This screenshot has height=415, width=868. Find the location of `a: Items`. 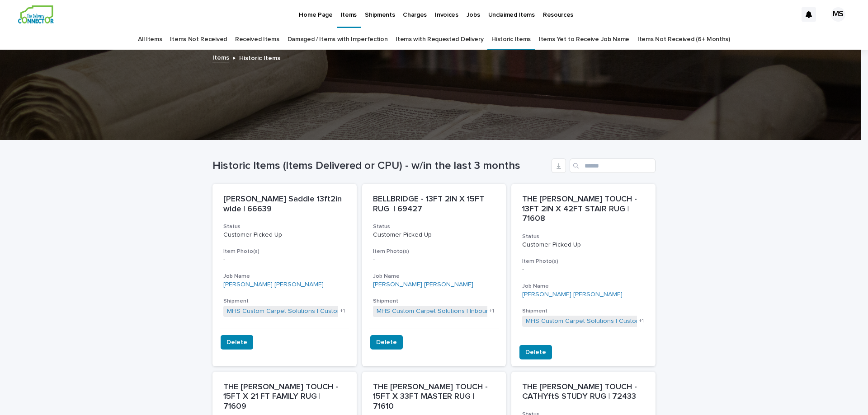

a: Items is located at coordinates (221, 57).